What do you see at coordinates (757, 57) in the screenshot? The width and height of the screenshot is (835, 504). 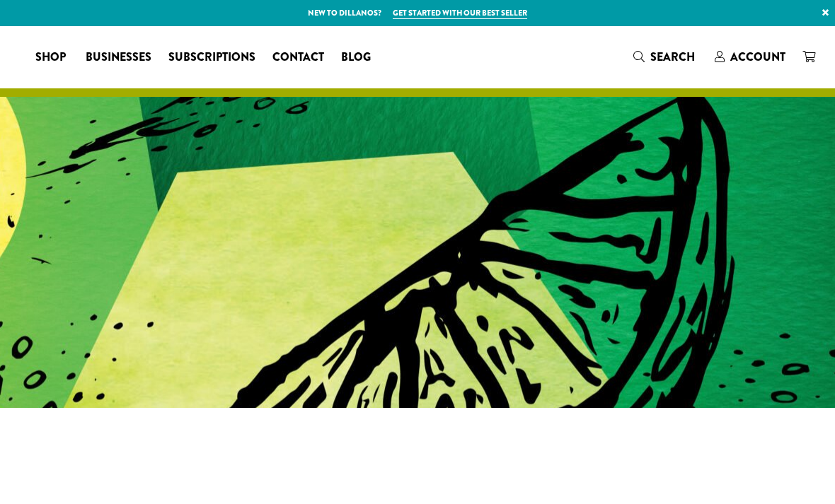 I see `span: Account` at bounding box center [757, 57].